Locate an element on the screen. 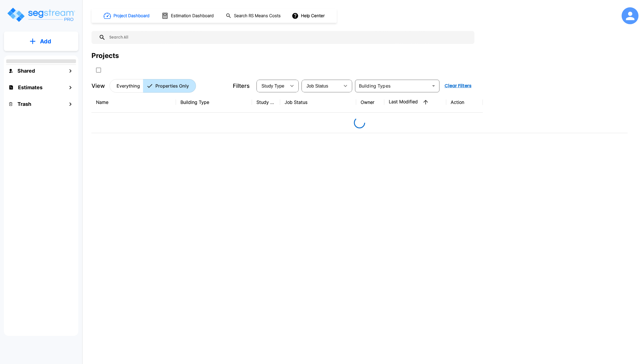  input: Search All is located at coordinates (288, 37).